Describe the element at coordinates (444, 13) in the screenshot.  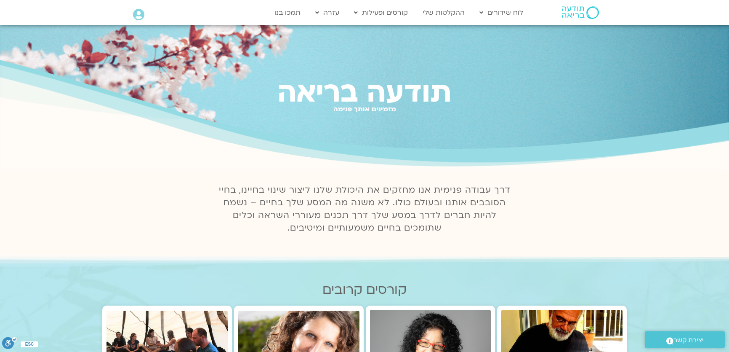
I see `a: ההקלטות שלי` at that location.